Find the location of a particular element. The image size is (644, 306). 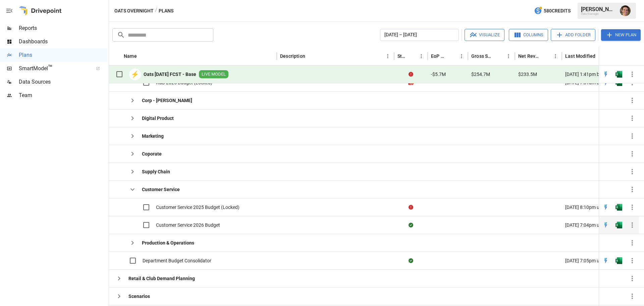

button: Status column menu is located at coordinates (421, 56).